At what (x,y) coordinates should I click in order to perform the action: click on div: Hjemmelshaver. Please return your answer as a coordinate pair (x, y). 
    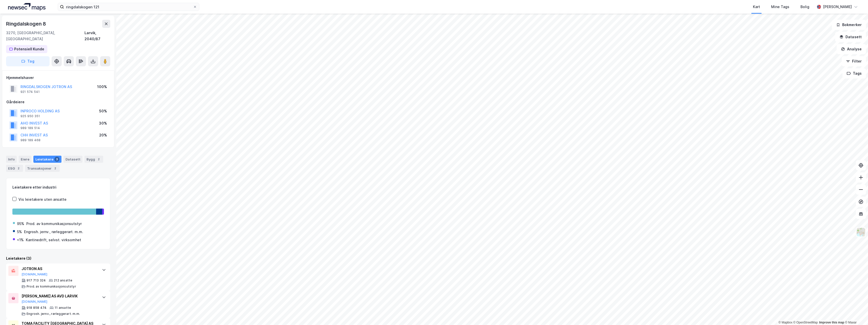
    Looking at the image, I should click on (58, 78).